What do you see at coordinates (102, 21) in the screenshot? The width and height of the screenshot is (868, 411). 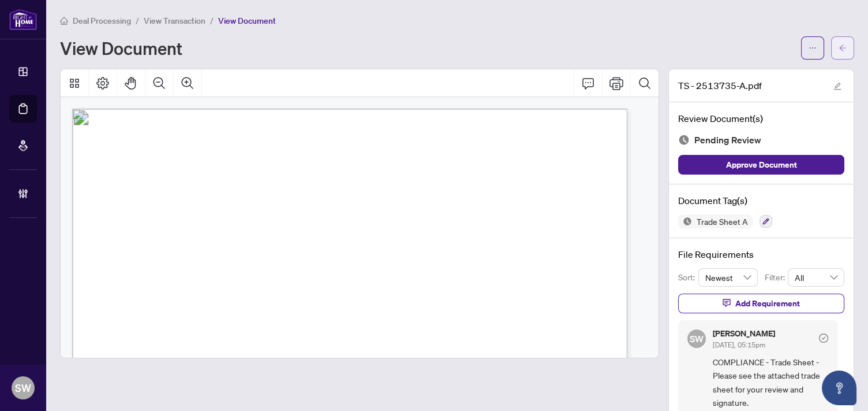 I see `span: Deal Processing` at bounding box center [102, 21].